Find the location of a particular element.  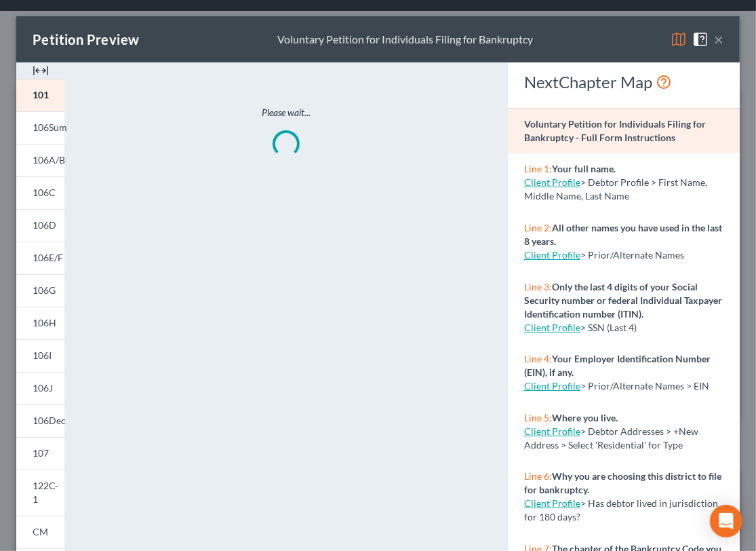

span: 106C is located at coordinates (44, 192).